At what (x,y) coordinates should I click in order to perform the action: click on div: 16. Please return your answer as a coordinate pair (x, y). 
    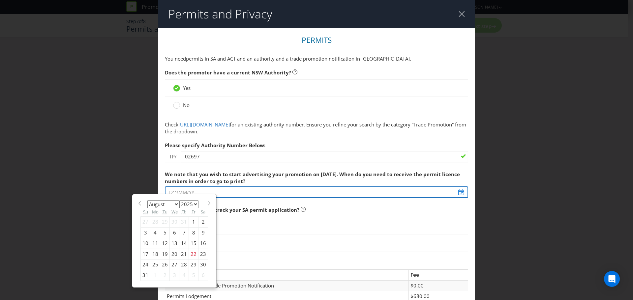
    Looking at the image, I should click on (203, 244).